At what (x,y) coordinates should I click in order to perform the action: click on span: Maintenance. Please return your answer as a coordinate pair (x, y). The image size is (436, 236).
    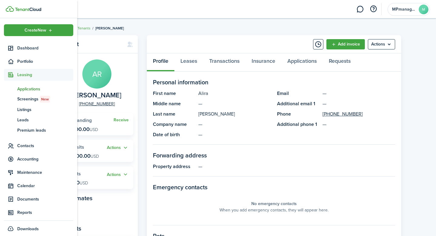
    Looking at the image, I should click on (45, 172).